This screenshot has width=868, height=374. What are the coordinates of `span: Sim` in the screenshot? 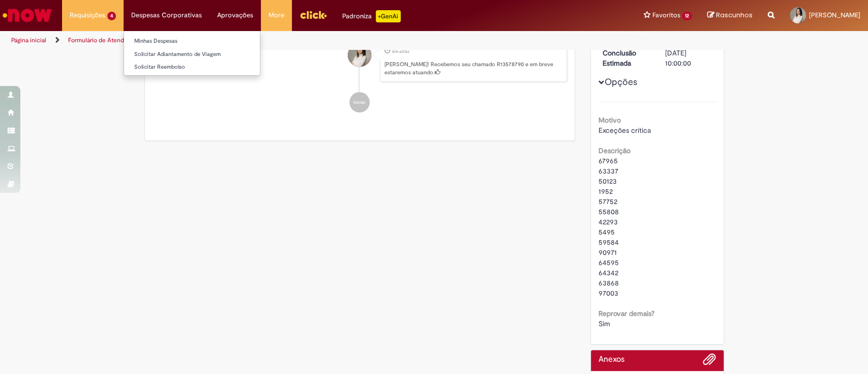 It's located at (604, 323).